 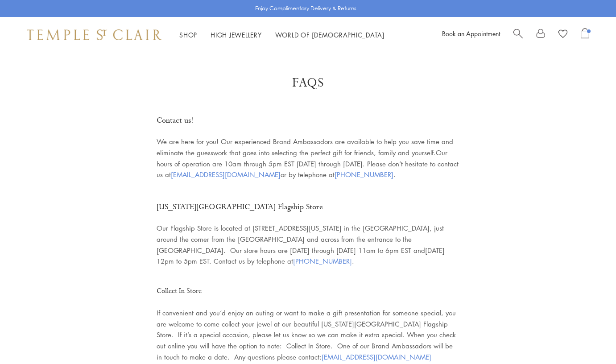 What do you see at coordinates (236, 35) in the screenshot?
I see `a: High JewelleryHigh Jewellery` at bounding box center [236, 35].